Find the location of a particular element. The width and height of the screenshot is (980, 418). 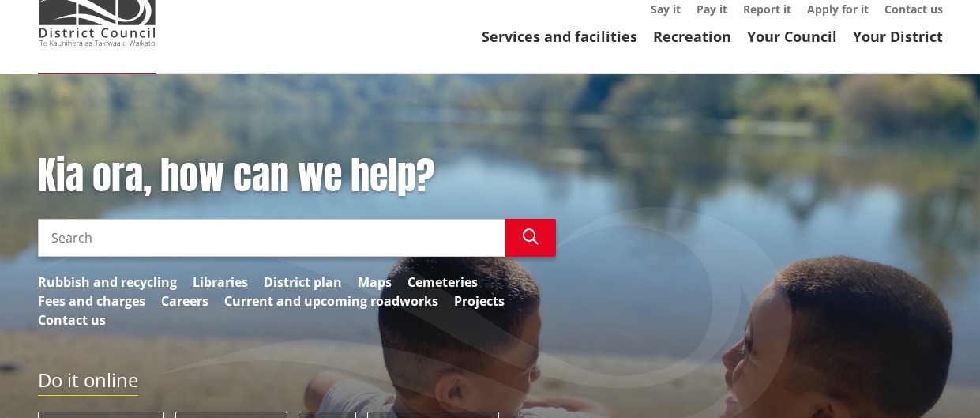

a: Your District is located at coordinates (897, 36).